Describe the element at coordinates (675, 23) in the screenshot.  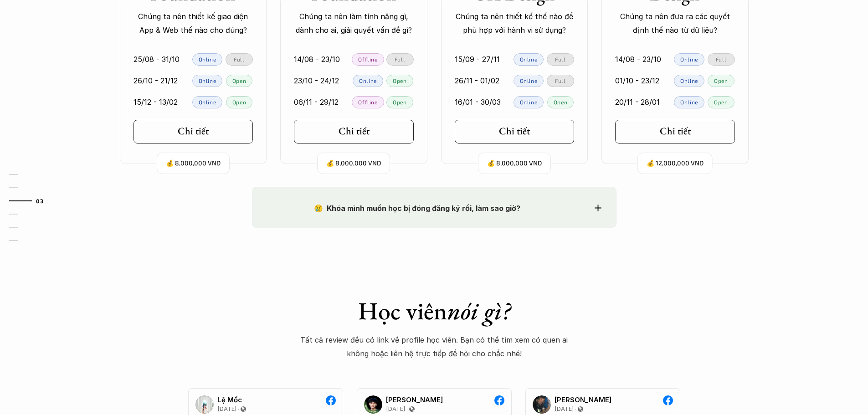
I see `p: Chúng ta nên đưa ra các quyết định thế nào từ dữ liệu?` at that location.